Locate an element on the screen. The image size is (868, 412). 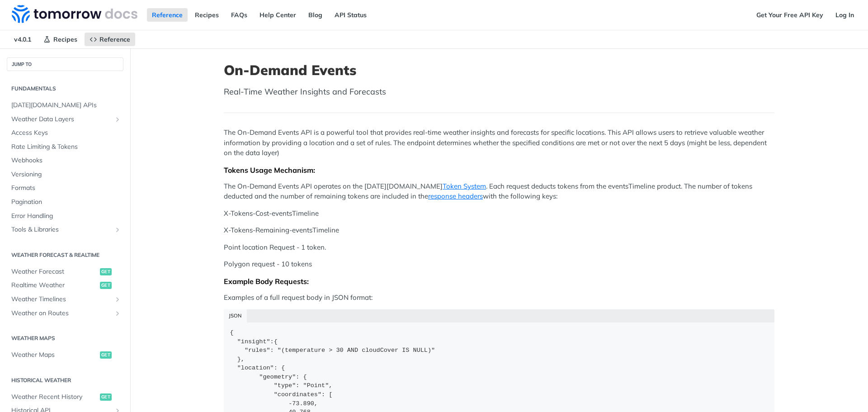
span: Formats is located at coordinates (66, 188).